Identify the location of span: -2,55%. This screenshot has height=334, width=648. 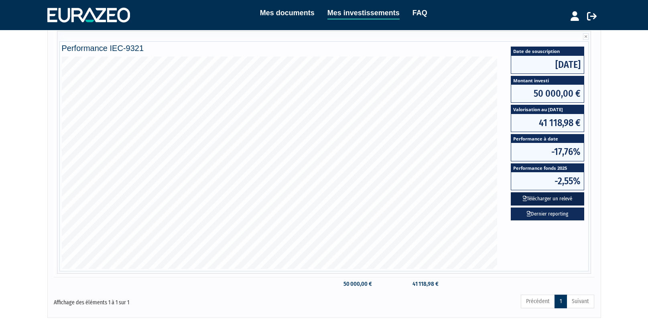
(547, 181).